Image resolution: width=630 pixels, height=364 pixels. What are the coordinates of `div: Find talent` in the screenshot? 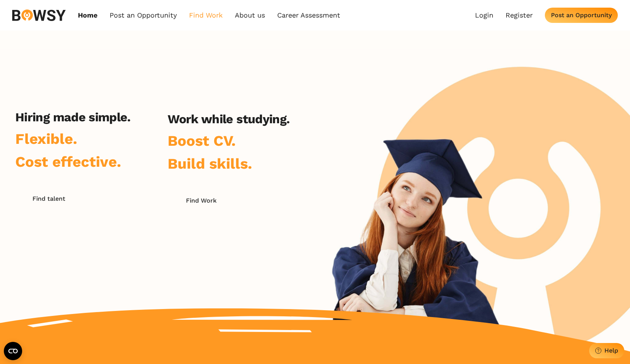 It's located at (49, 198).